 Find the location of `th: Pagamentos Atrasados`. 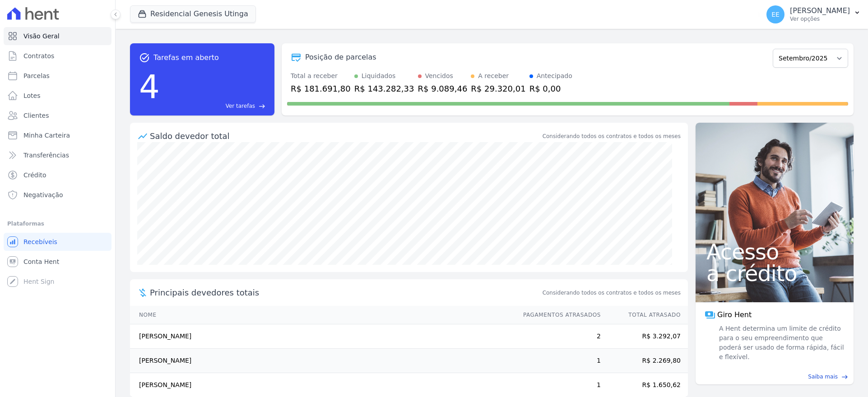

th: Pagamentos Atrasados is located at coordinates (558, 314).